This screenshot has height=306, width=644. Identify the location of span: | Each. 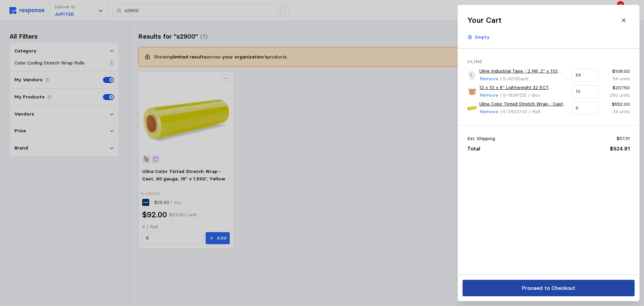
(521, 78).